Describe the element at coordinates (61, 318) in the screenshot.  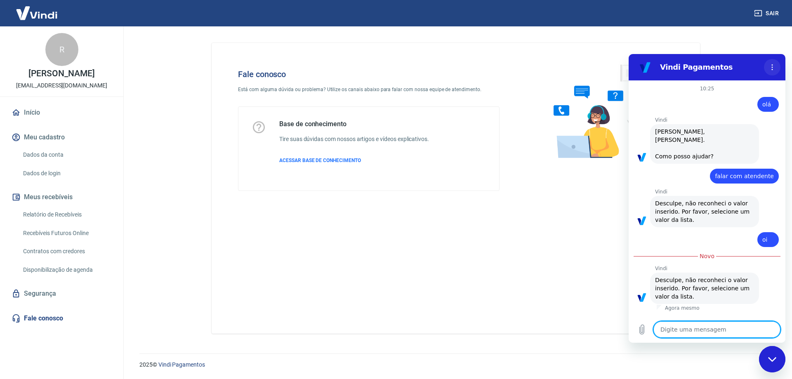
I see `a: Fale conosco` at that location.